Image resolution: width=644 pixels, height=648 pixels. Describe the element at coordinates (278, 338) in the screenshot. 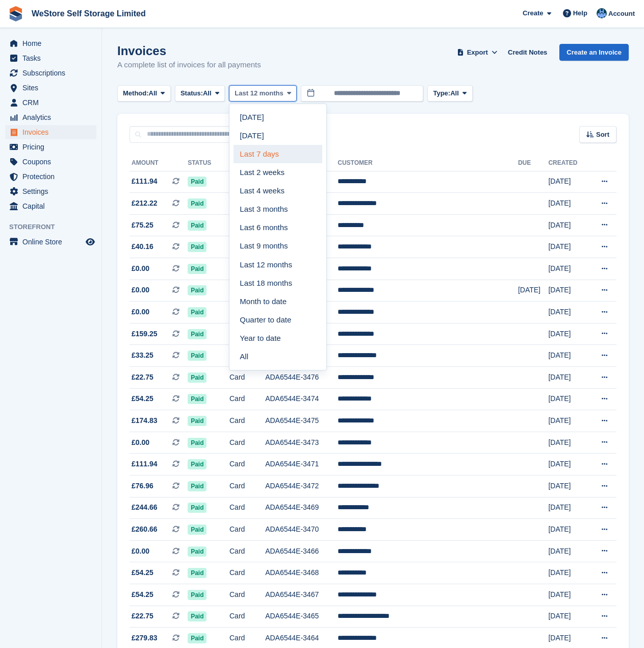

I see `a: Year to date` at that location.